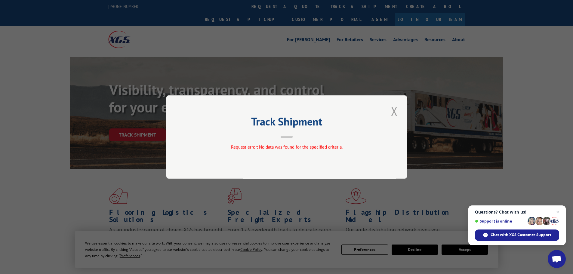  What do you see at coordinates (517, 212) in the screenshot?
I see `span: Questions? Chat with us!` at bounding box center [517, 212].